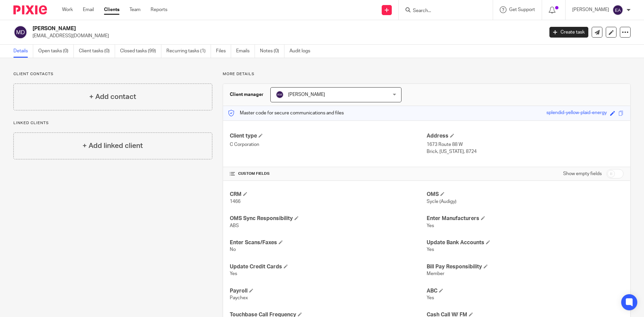  What do you see at coordinates (525, 218) in the screenshot?
I see `h4: Enter Manufacturers` at bounding box center [525, 218].